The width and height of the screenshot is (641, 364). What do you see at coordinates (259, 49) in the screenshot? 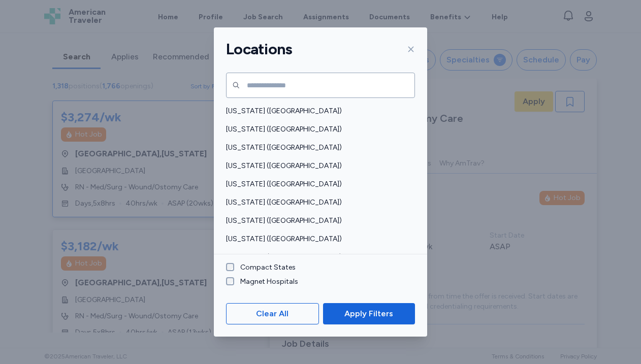
I see `h1: Locations` at bounding box center [259, 49].